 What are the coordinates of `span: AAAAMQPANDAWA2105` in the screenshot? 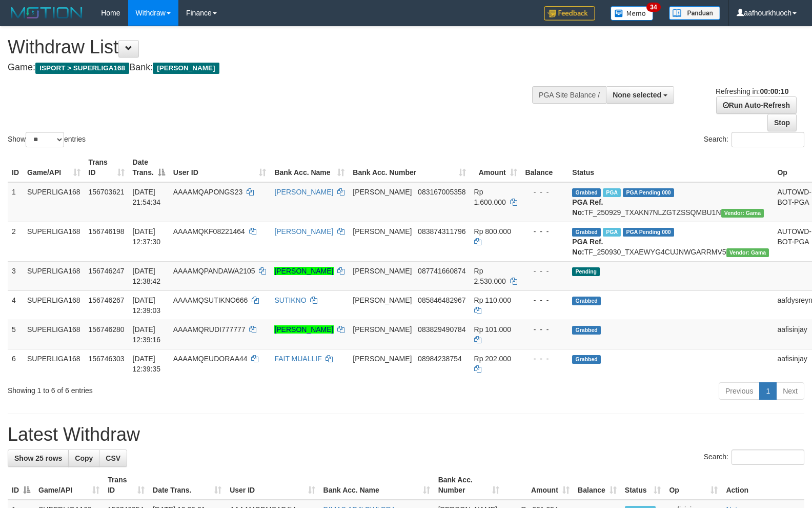 It's located at (215, 271).